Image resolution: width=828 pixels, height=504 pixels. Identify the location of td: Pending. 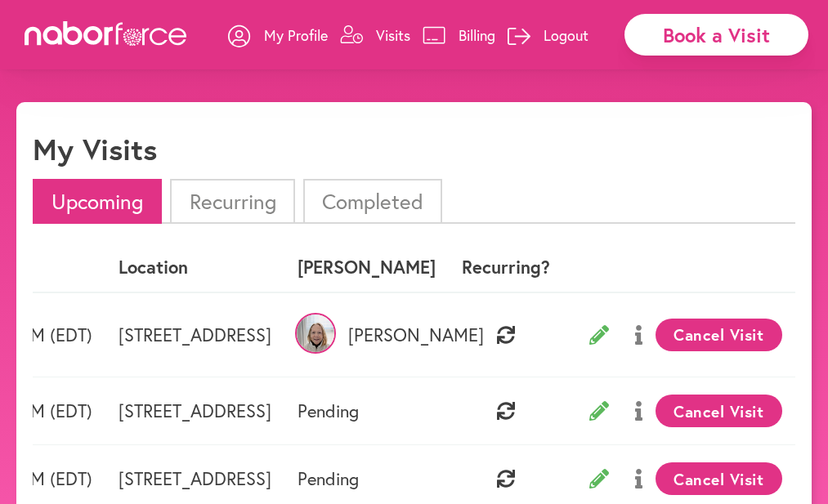
(366, 411).